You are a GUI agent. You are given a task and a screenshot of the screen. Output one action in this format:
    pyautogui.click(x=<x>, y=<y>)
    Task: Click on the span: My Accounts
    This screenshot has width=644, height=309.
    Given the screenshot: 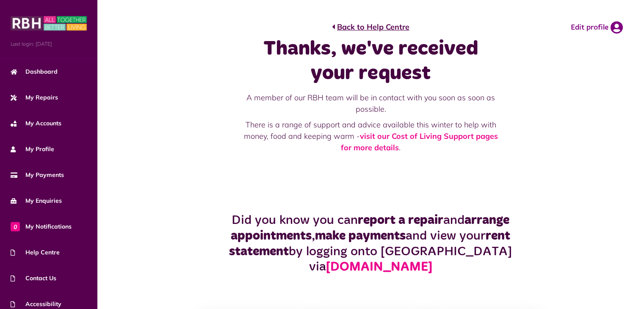 What is the action you would take?
    pyautogui.click(x=36, y=123)
    